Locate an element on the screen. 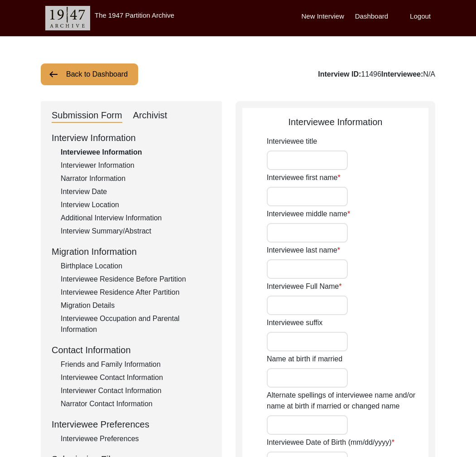 Image resolution: width=476 pixels, height=457 pixels. label: The 1947 Partition Archive is located at coordinates (135, 15).